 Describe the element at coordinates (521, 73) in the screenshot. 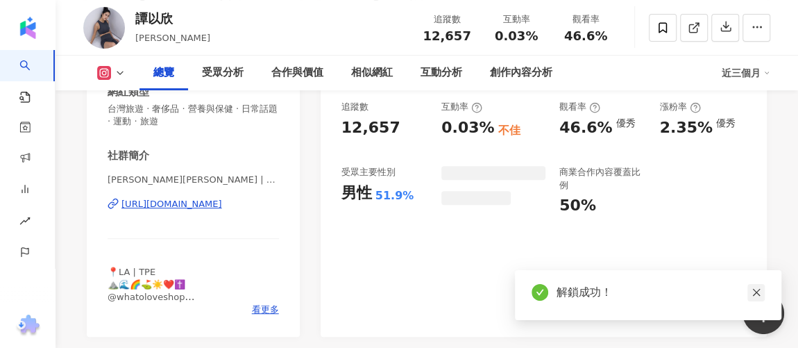

I see `div: 創作內容分析` at that location.